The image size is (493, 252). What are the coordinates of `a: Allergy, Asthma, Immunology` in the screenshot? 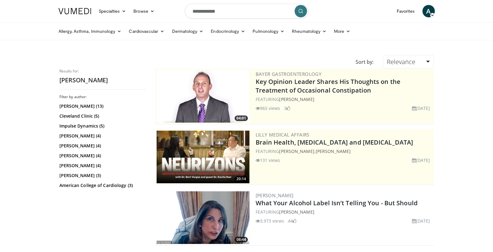 It's located at (90, 31).